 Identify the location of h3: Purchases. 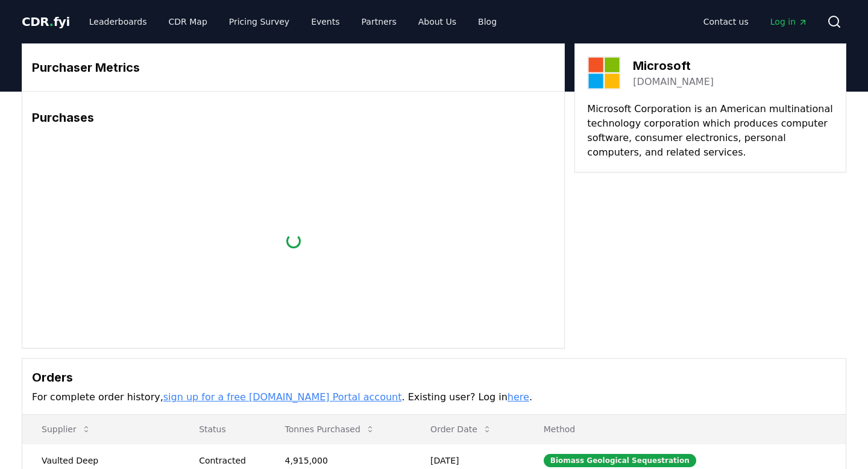
(293, 118).